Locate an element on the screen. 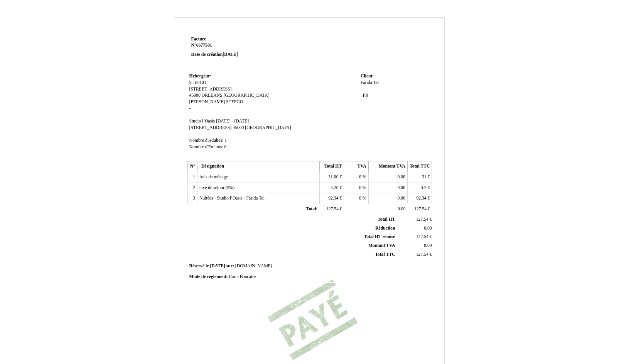  span: Carte Bancaire is located at coordinates (242, 277).